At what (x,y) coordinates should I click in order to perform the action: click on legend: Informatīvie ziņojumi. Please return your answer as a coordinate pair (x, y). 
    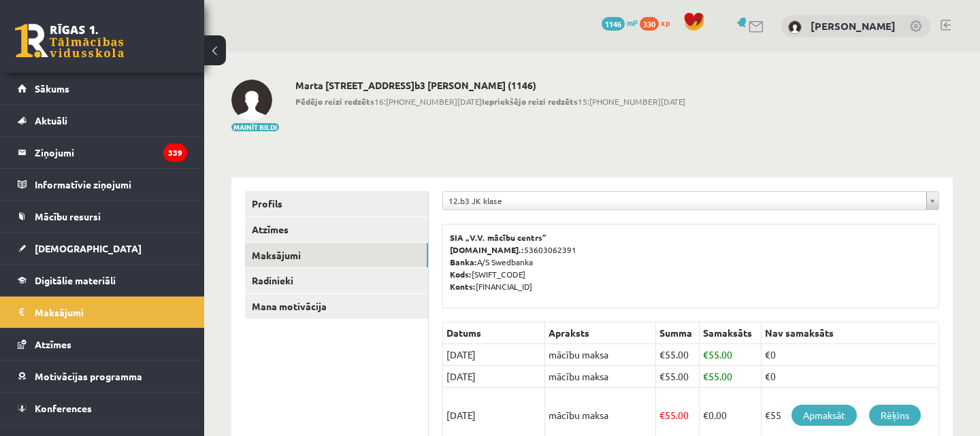
    Looking at the image, I should click on (111, 185).